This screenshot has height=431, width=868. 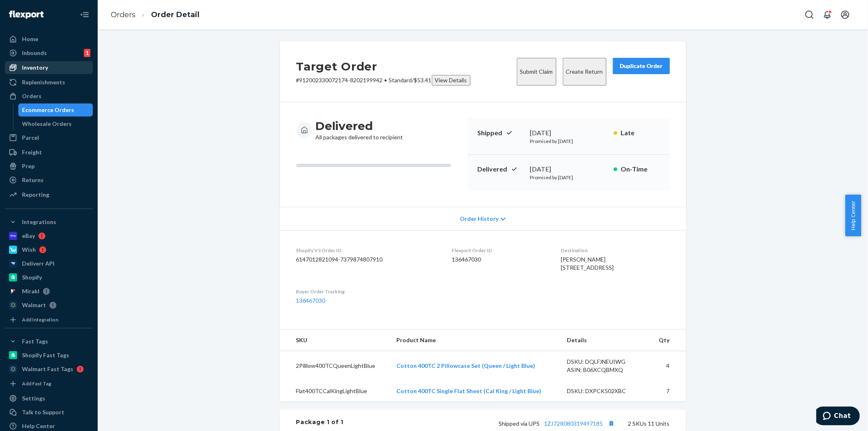 What do you see at coordinates (469, 390) in the screenshot?
I see `a: Cotton 400TC Single Flat Sheet (Cal King / Light Blue)` at bounding box center [469, 390].